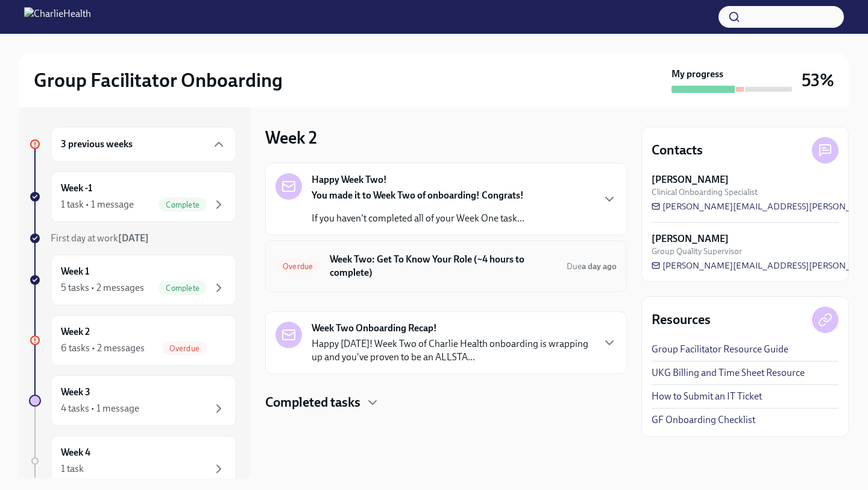 The width and height of the screenshot is (868, 490). Describe the element at coordinates (677, 151) in the screenshot. I see `h4: Contacts` at that location.